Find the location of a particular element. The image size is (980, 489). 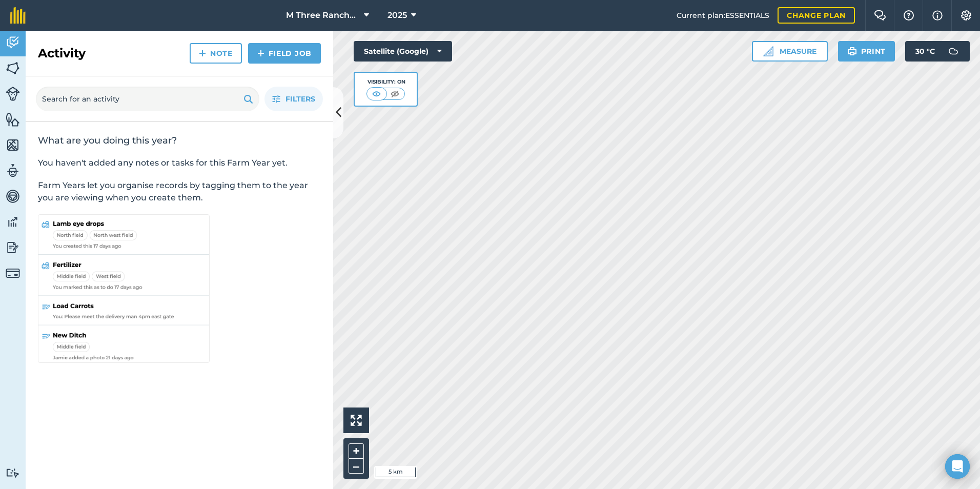

span: 2025 is located at coordinates (397, 16).